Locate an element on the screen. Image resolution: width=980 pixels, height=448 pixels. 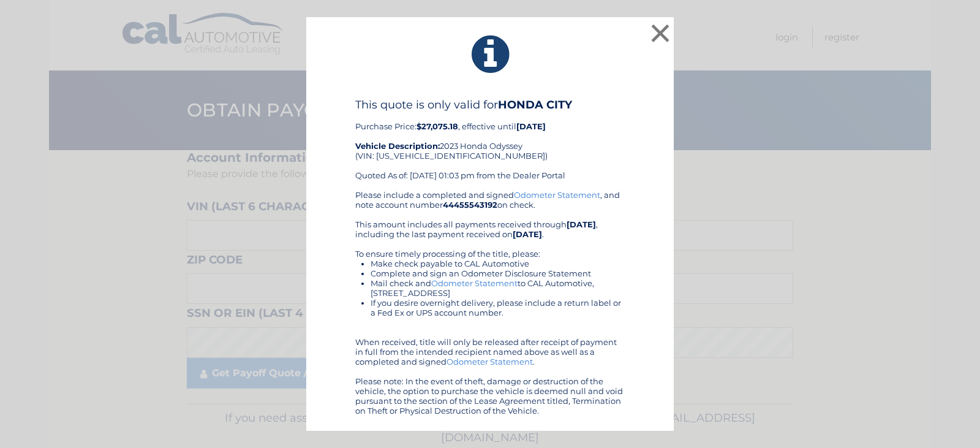
b: 44455543192 is located at coordinates (470, 205).